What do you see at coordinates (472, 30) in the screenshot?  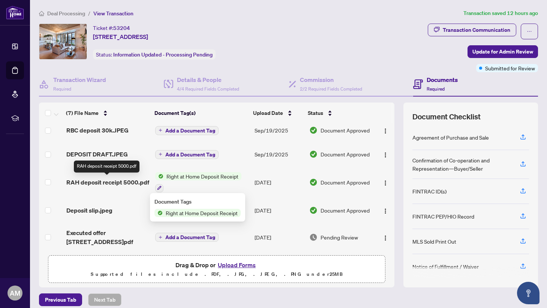 I see `button: Transaction Communication` at bounding box center [472, 30].